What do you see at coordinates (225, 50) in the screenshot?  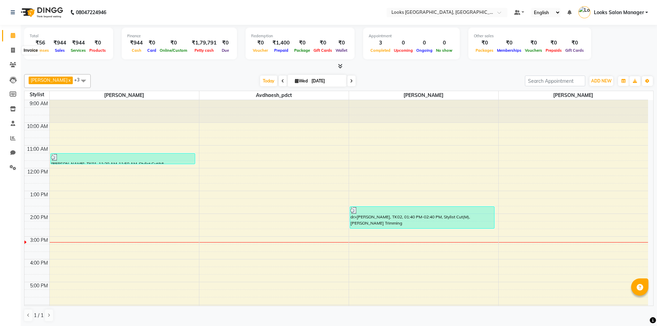 I see `span: Due` at bounding box center [225, 50].